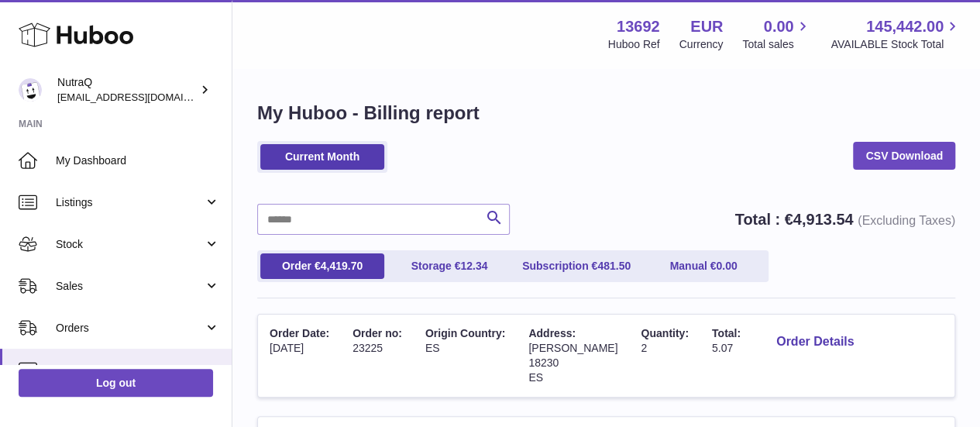 The width and height of the screenshot is (980, 427). Describe the element at coordinates (342, 266) in the screenshot. I see `span: 4,419.70` at that location.